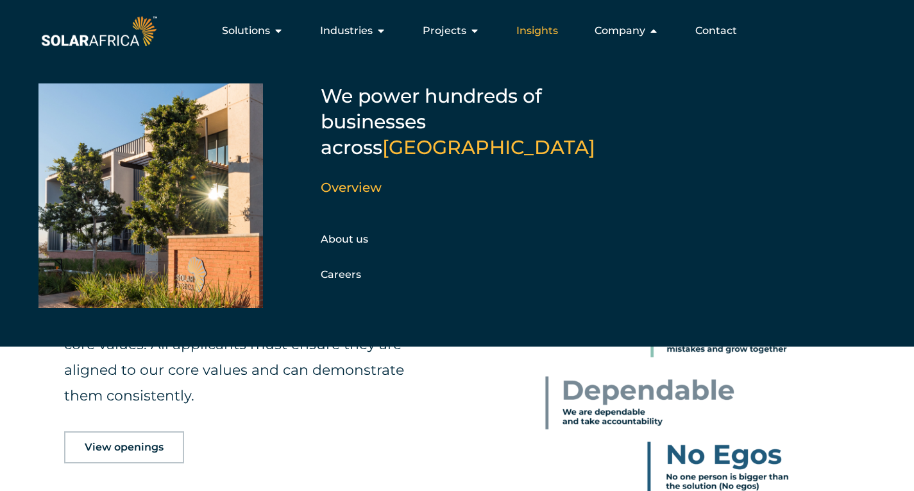 The width and height of the screenshot is (914, 491). Describe the element at coordinates (454, 31) in the screenshot. I see `div: Menu Toggle` at that location.